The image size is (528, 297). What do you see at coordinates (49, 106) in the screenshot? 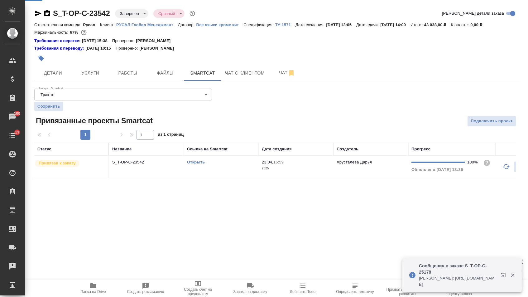
I see `span: Сохранить` at bounding box center [49, 106].